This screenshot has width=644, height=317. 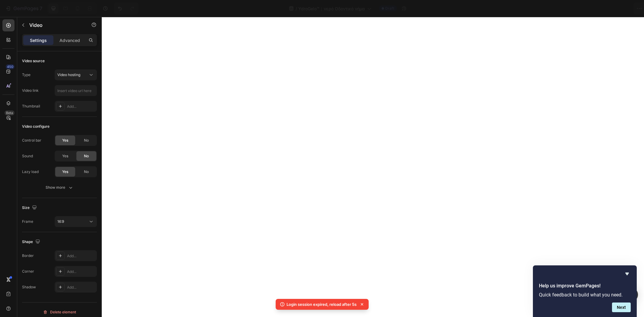 What do you see at coordinates (29, 287) in the screenshot?
I see `div: Shadow` at bounding box center [29, 287].